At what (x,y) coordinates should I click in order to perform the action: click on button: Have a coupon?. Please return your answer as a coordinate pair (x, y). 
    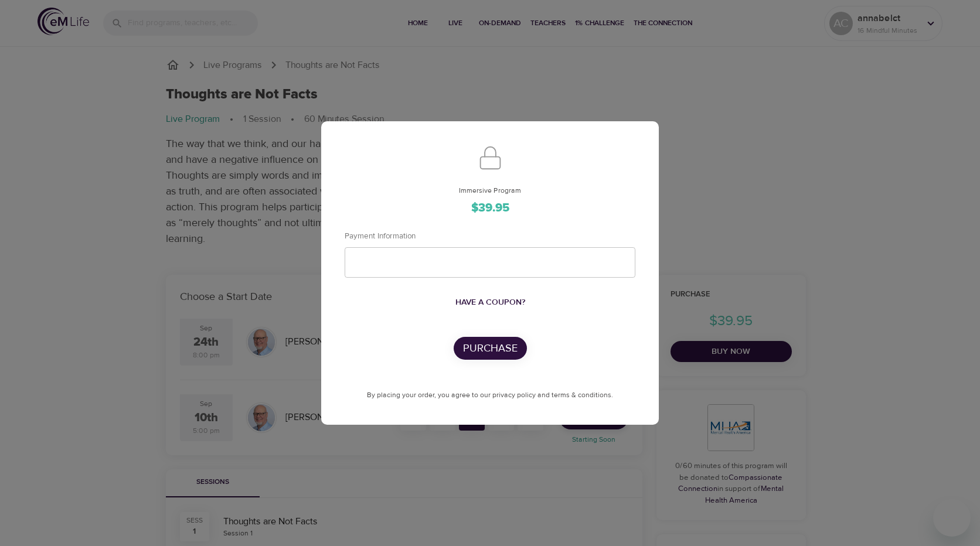
    Looking at the image, I should click on (490, 303).